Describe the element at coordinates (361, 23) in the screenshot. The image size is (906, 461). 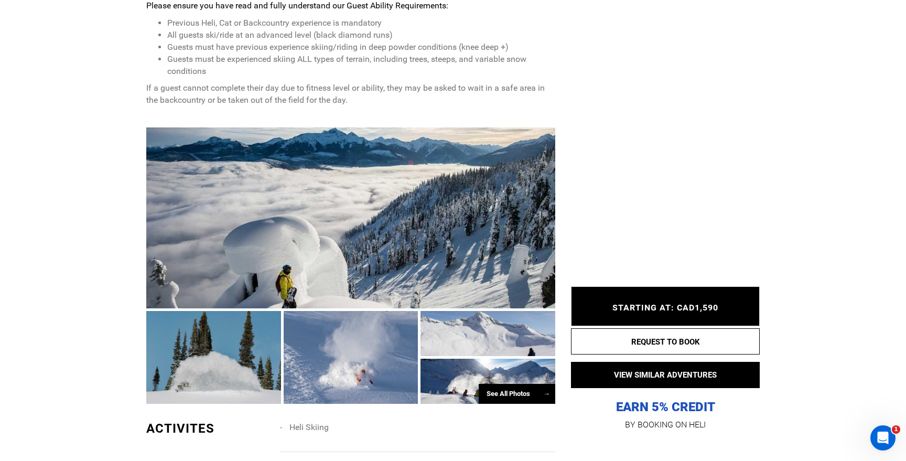
I see `li: Previous Heli, Cat or Backcountry experience is mandatory` at that location.